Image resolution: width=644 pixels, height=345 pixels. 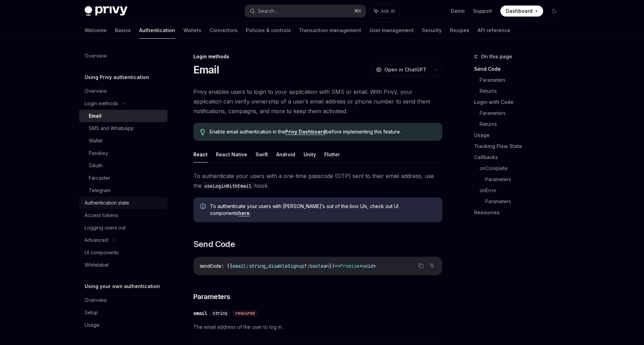 I want to click on button: React Native, so click(x=231, y=154).